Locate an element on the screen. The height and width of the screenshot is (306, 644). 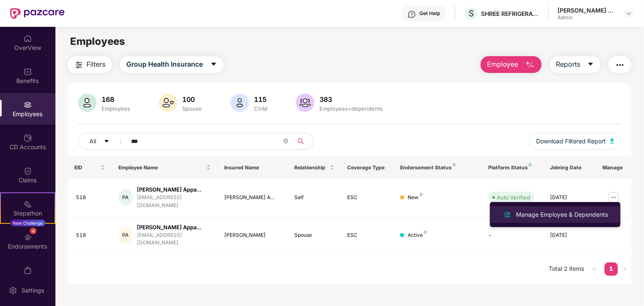
img: svg+xml;base64,PHN2ZyBpZD0iQmVuZWZpdHMiIHhtbG5zPSJodHRwOi8vd3d3LnczLm9yZy8yMDAwL3N2ZyIgd2lkdGg9Ij... is located at coordinates (28, 72).